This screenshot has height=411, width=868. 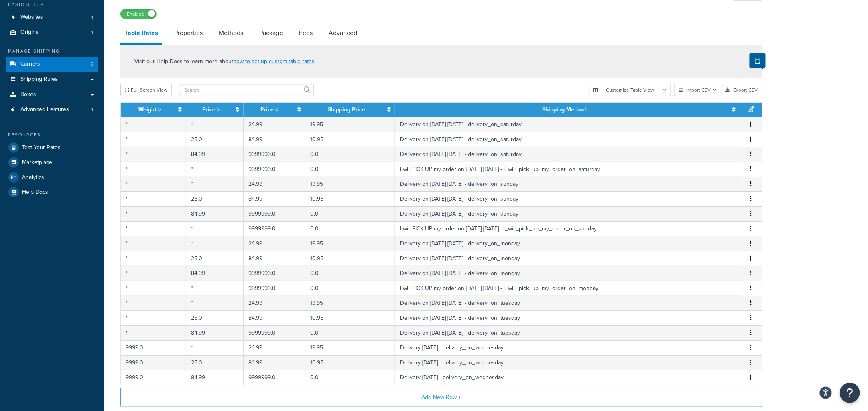 I want to click on p: Visit our Help Docs to learn more about ., so click(x=225, y=61).